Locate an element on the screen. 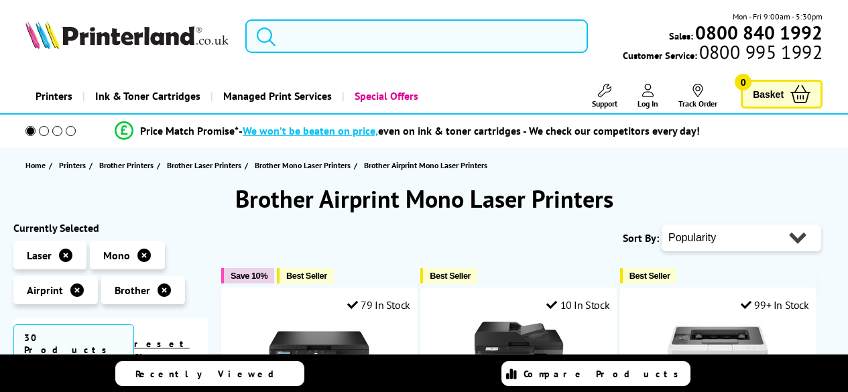 This screenshot has height=392, width=848. span: 0800 995 1992 is located at coordinates (760, 52).